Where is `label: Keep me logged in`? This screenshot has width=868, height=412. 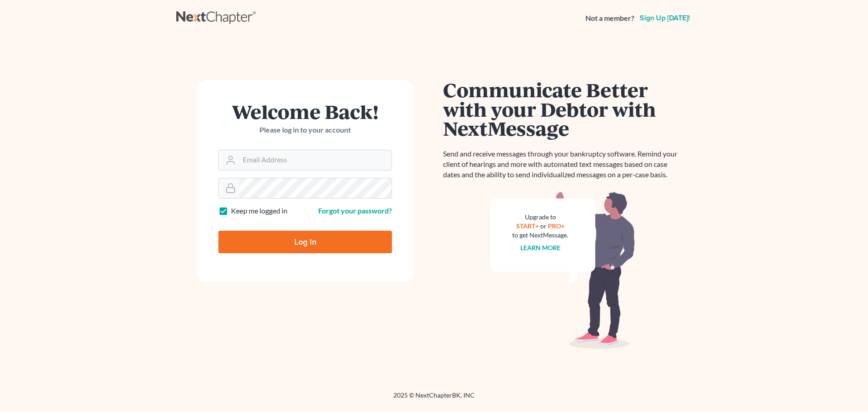 label: Keep me logged in is located at coordinates (259, 211).